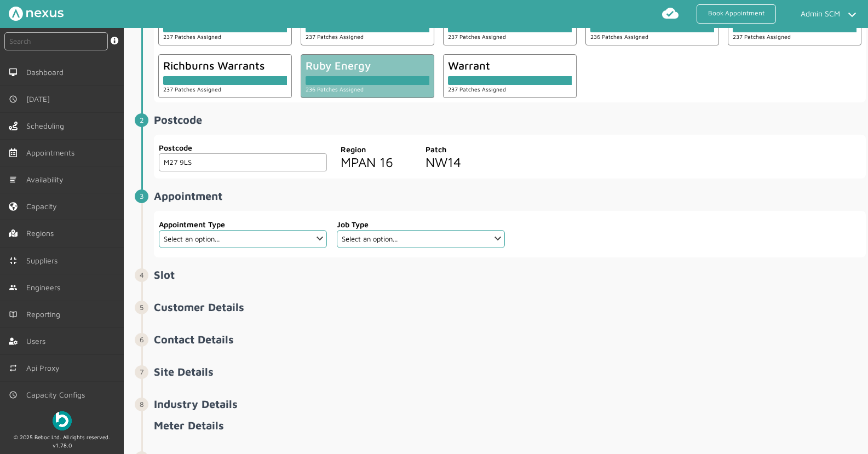 This screenshot has height=454, width=868. I want to click on img: user-left-menu.svg, so click(13, 341).